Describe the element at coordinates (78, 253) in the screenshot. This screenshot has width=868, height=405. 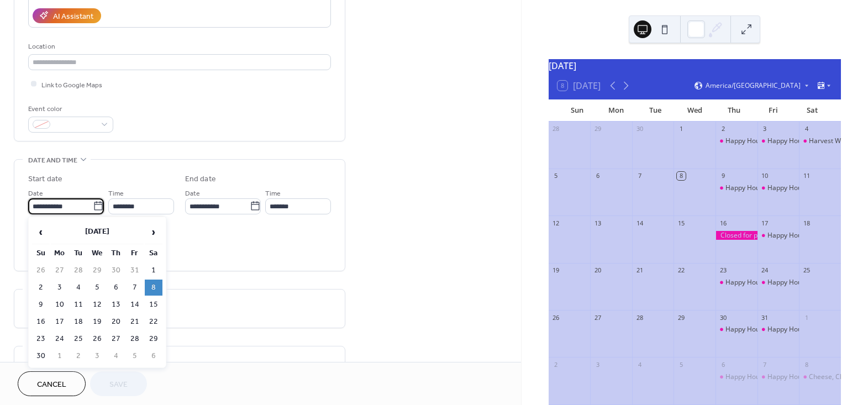
I see `th: Tu` at that location.